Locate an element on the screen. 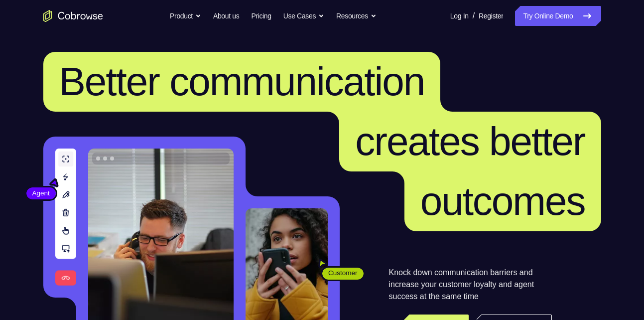 Image resolution: width=644 pixels, height=320 pixels. a: Try Online Demo is located at coordinates (558, 16).